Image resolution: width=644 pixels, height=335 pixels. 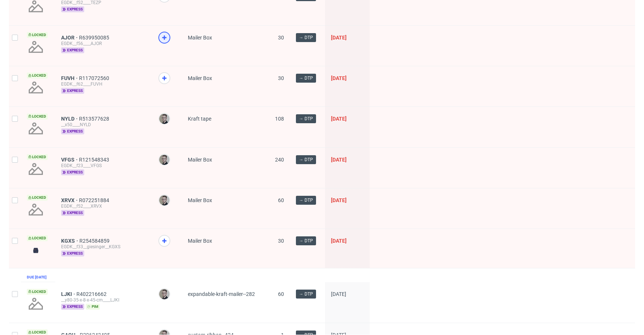 I want to click on span: R121548343, so click(x=95, y=159).